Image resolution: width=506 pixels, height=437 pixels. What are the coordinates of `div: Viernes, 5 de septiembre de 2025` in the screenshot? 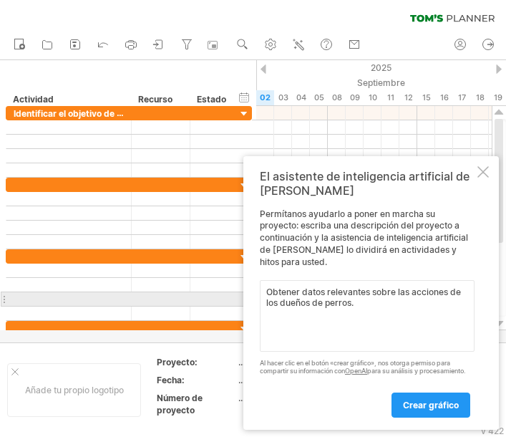 It's located at (319, 97).